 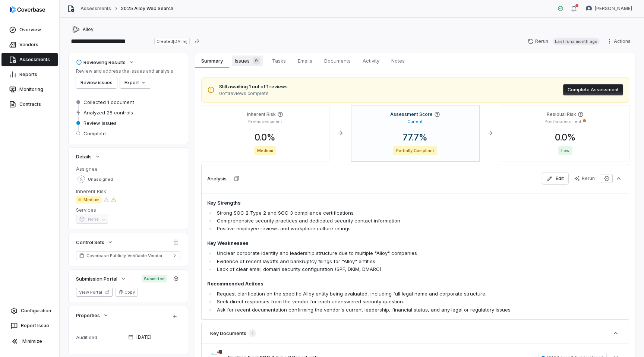 What do you see at coordinates (228, 333) in the screenshot?
I see `h3: Key Documents` at bounding box center [228, 333].